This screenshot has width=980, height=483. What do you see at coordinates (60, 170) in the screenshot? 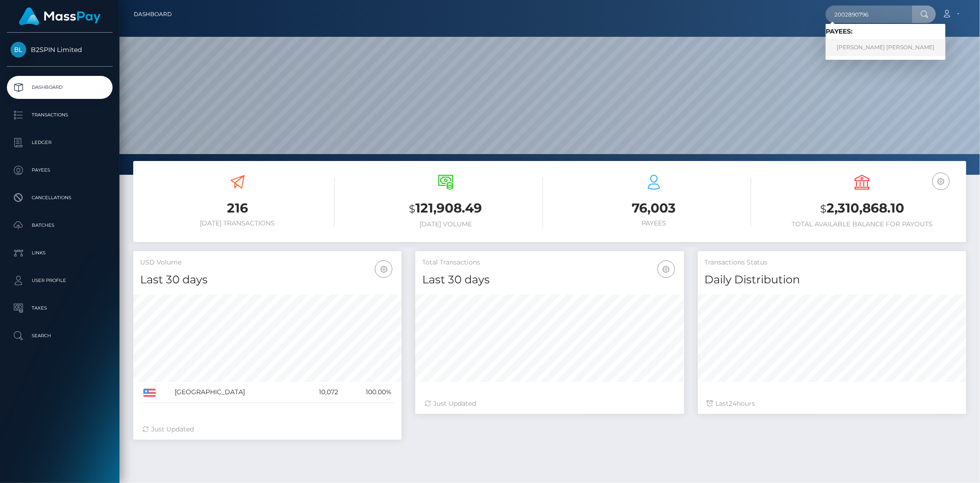
I see `a: Payees` at bounding box center [60, 170].